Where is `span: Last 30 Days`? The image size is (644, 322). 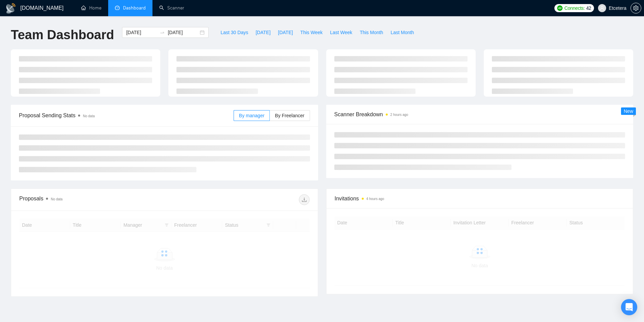
span: Last 30 Days is located at coordinates (234, 32).